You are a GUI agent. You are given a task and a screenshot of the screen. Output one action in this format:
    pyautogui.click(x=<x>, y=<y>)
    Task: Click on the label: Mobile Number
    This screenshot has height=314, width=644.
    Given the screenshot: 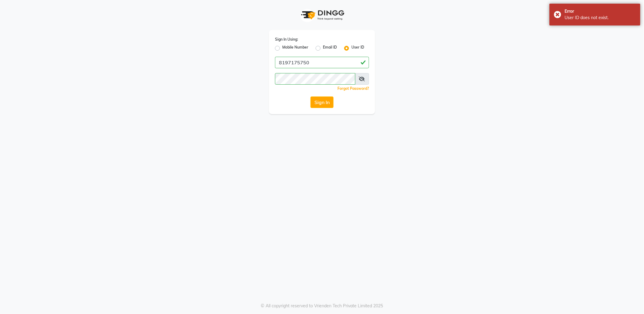 What is the action you would take?
    pyautogui.click(x=295, y=48)
    